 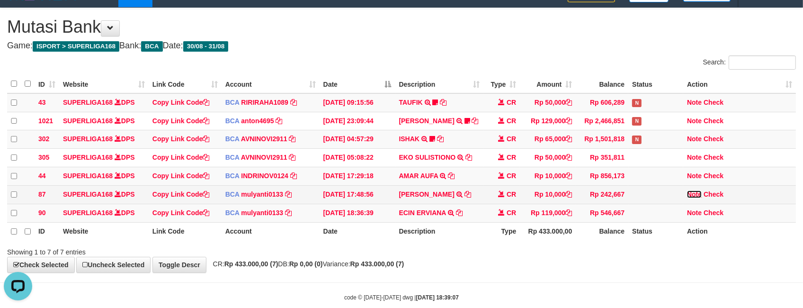 What do you see at coordinates (264, 157) in the screenshot?
I see `a: AVNINOVI2911` at bounding box center [264, 157].